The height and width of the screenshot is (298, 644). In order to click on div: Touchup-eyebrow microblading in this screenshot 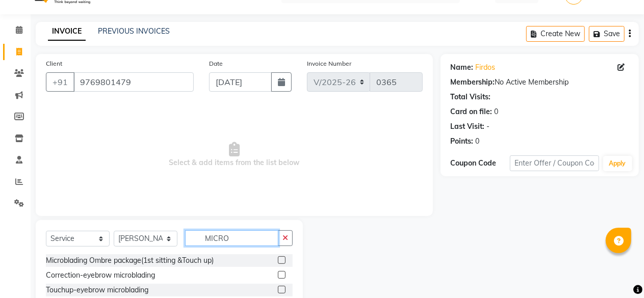, I will do `click(97, 290)`.